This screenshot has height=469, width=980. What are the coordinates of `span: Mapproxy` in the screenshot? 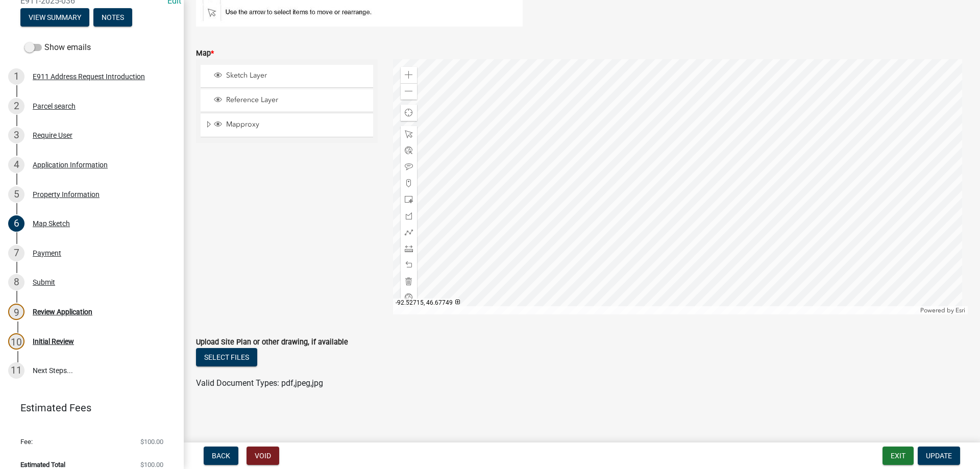 It's located at (297, 124).